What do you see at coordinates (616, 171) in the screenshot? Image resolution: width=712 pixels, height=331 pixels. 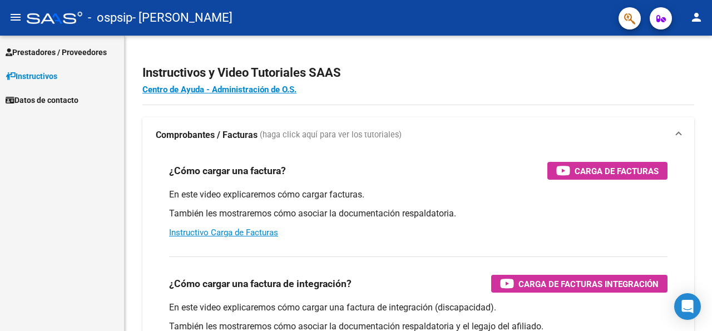 I see `span: Carga de Facturas` at bounding box center [616, 171].